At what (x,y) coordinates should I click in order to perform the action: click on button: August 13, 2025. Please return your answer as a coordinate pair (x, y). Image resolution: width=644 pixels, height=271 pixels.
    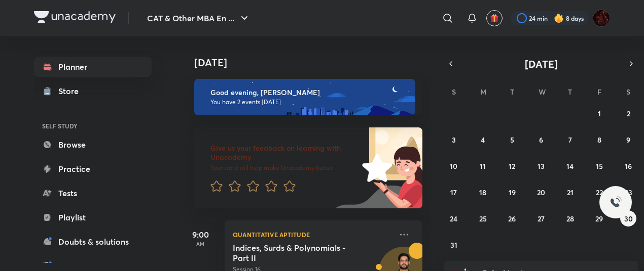
    Looking at the image, I should click on (541, 166).